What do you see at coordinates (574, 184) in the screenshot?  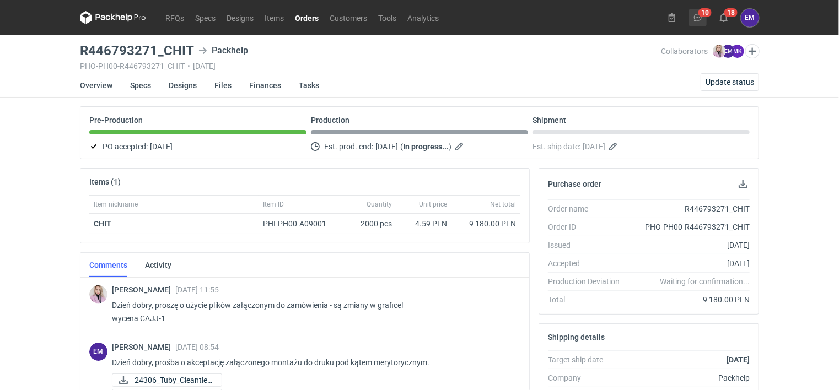 I see `h2: Purchase order` at bounding box center [574, 184].